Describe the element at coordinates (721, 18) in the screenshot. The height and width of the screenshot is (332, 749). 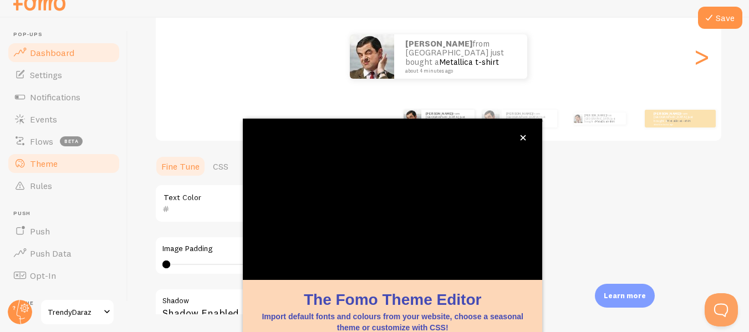
I see `button: Save` at that location.